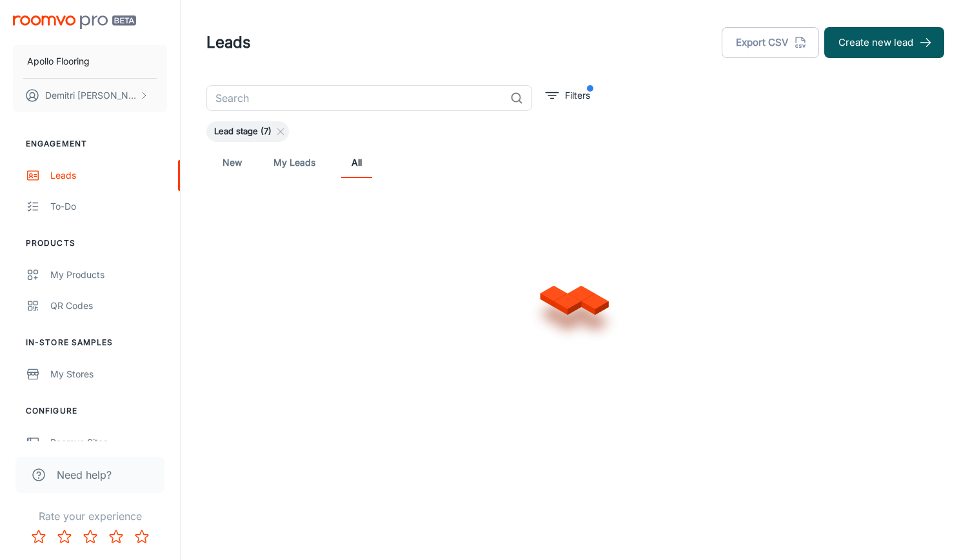  I want to click on div: My Products, so click(108, 275).